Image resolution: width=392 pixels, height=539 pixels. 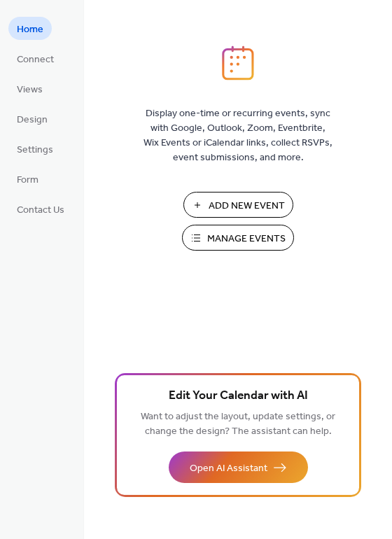 What do you see at coordinates (41, 208) in the screenshot?
I see `a: Contact Us` at bounding box center [41, 208].